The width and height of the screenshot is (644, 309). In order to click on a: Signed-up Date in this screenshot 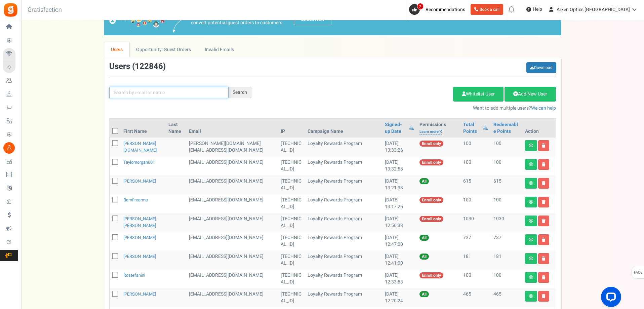, I will do `click(395, 128)`.